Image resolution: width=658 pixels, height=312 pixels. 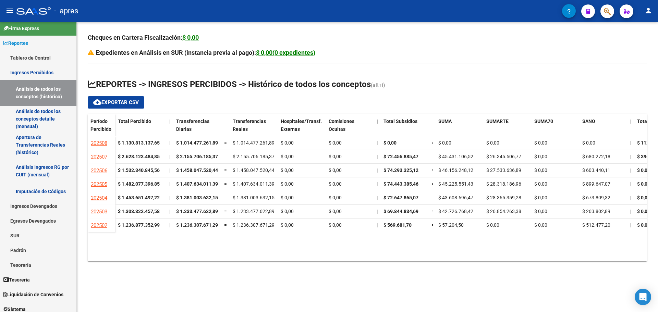 I want to click on span: $ 1.014.477.261,89, so click(x=254, y=143).